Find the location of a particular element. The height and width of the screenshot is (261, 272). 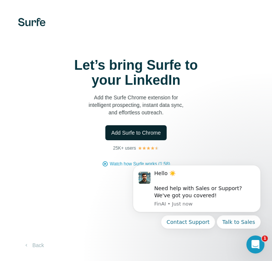

p: 25K+ users is located at coordinates (124, 148).